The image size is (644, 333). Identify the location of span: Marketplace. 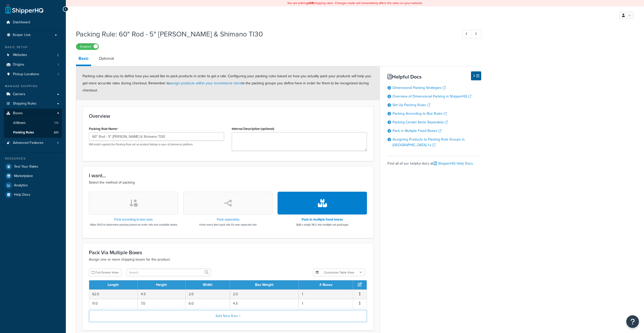
(23, 176).